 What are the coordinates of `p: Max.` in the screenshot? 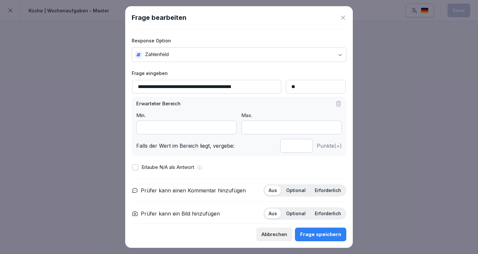 It's located at (292, 115).